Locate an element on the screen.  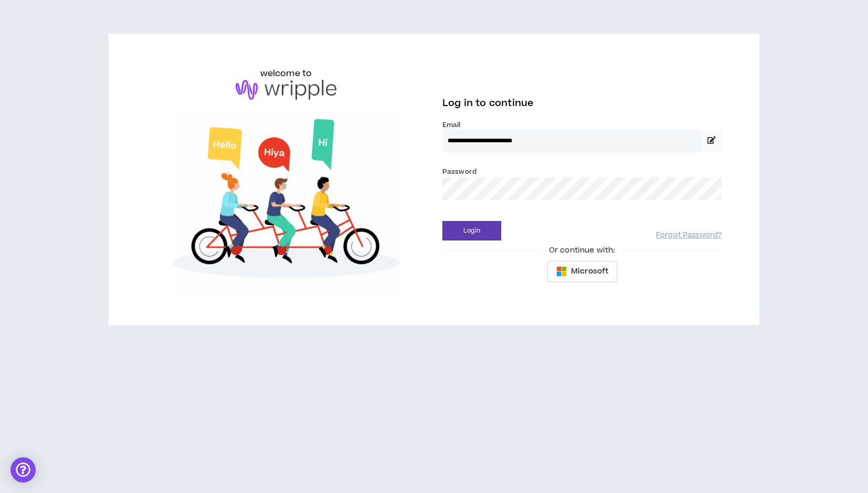
span: Or continue with: is located at coordinates (582, 250).